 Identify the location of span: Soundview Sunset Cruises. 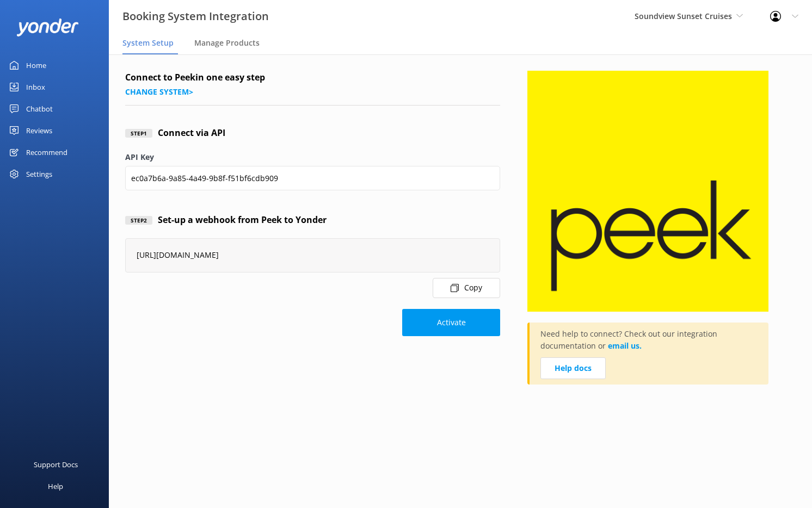
(683, 16).